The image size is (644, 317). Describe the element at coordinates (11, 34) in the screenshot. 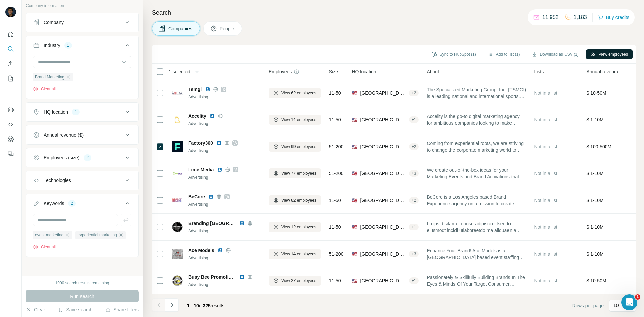

I see `button: Quick start` at that location.